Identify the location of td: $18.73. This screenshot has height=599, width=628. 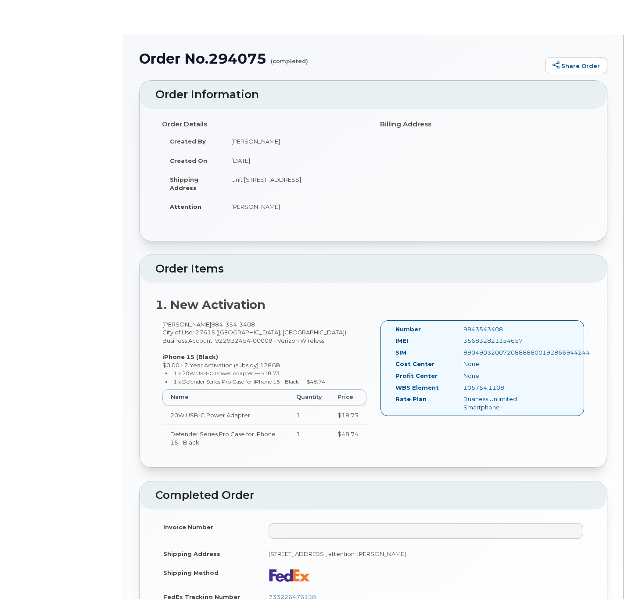
(348, 415).